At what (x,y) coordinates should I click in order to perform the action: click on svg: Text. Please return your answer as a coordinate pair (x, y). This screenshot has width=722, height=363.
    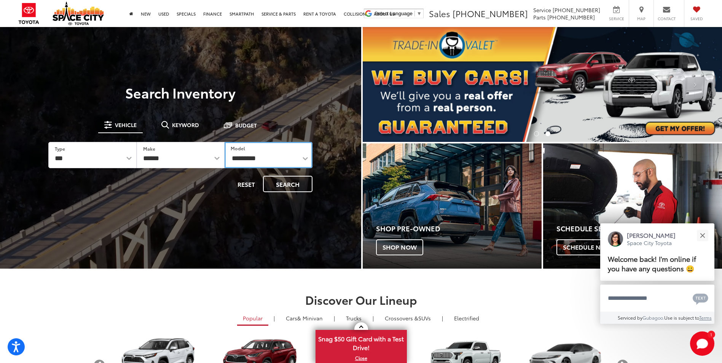
    Looking at the image, I should click on (700, 299).